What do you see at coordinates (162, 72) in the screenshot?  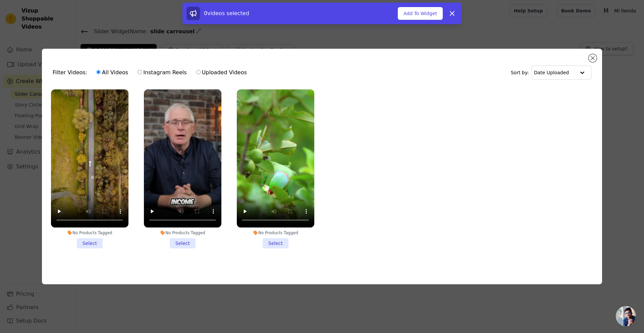 I see `label: Instagram Reels` at bounding box center [162, 72].